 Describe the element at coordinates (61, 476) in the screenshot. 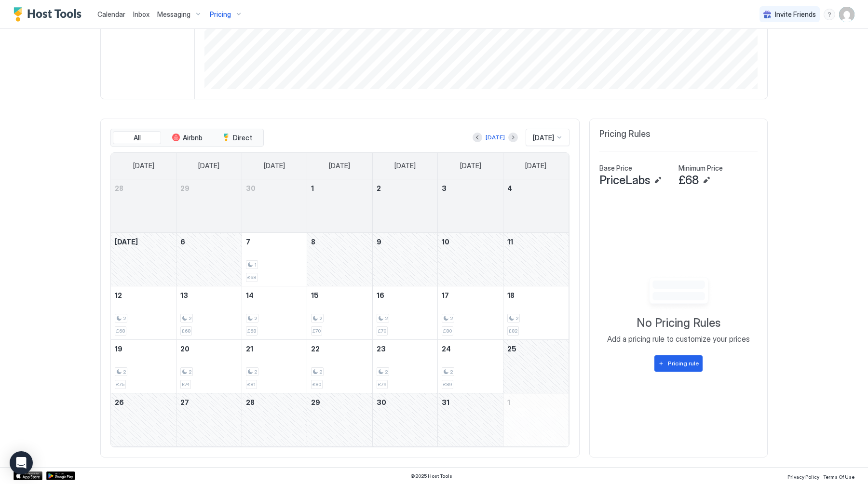

I see `div: Google Play Store` at that location.